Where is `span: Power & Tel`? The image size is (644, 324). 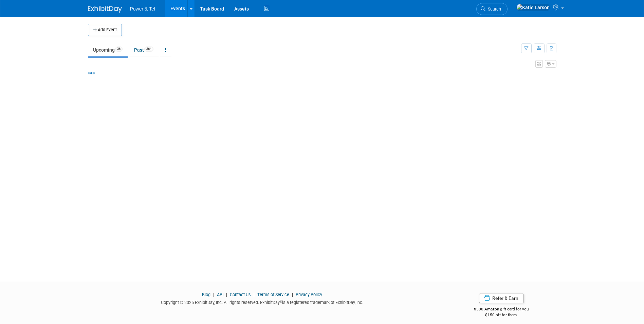 span: Power & Tel is located at coordinates (143, 9).